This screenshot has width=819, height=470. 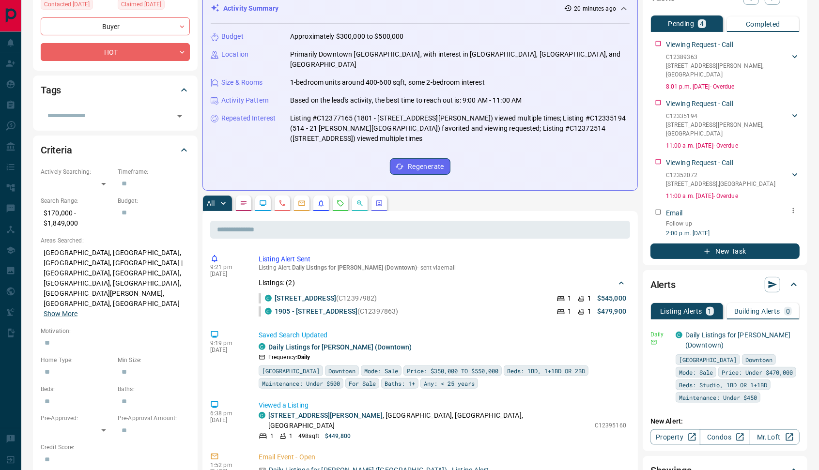 I want to click on p: Location, so click(x=235, y=54).